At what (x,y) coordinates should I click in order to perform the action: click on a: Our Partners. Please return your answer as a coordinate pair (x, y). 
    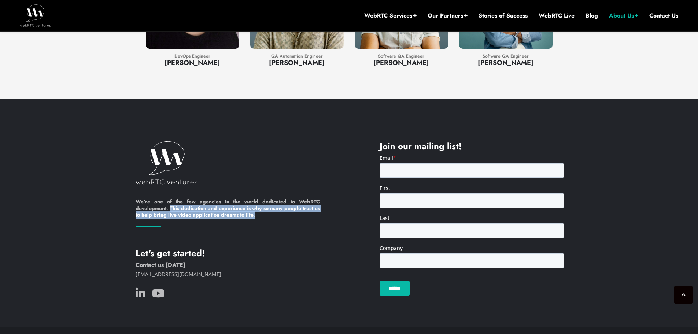
    Looking at the image, I should click on (447, 16).